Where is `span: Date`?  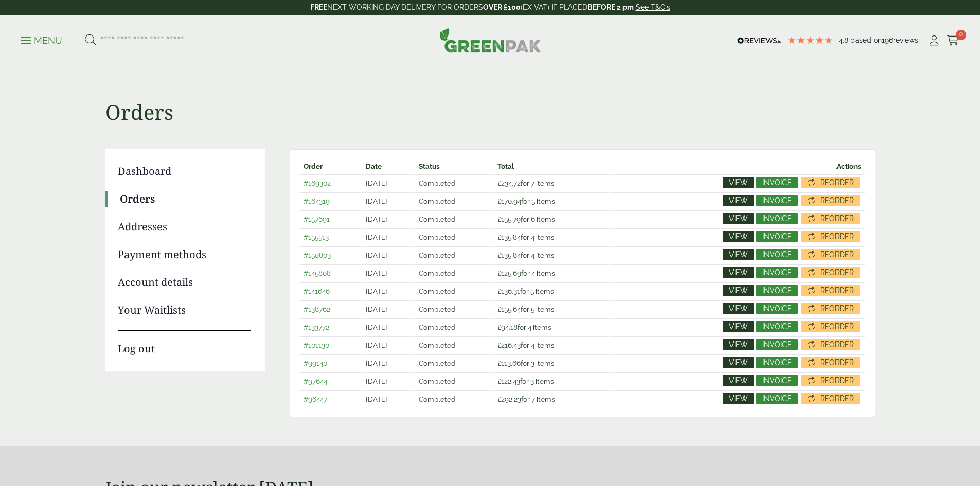
span: Date is located at coordinates (373, 166).